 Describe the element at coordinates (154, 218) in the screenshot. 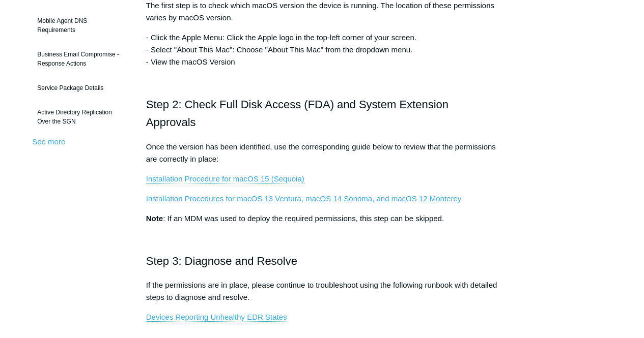

I see `strong: Note` at that location.